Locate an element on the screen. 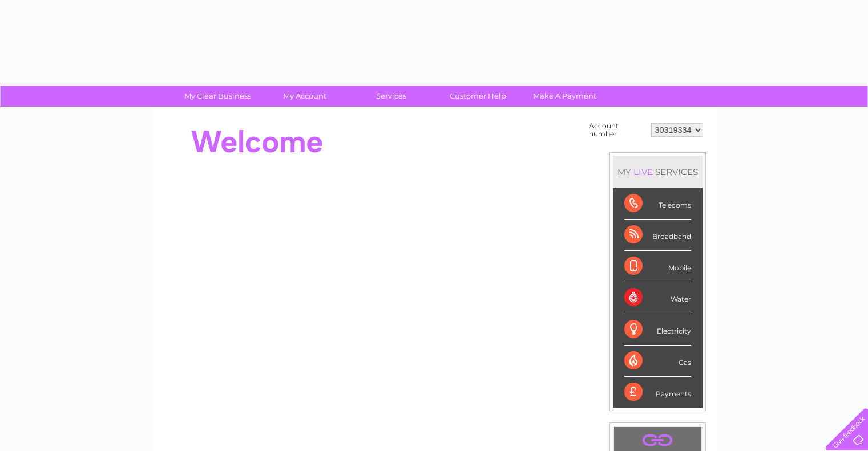 The width and height of the screenshot is (868, 451). td: Account number is located at coordinates (617, 130).